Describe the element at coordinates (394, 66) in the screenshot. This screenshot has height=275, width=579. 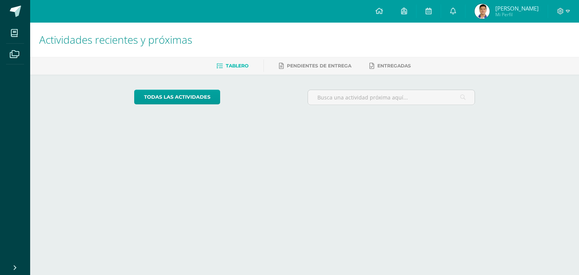
I see `span: Entregadas` at that location.